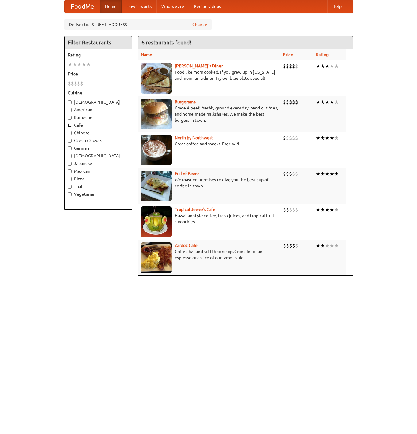 The height and width of the screenshot is (434, 417). What do you see at coordinates (98, 93) in the screenshot?
I see `h5: Cuisine` at bounding box center [98, 93].